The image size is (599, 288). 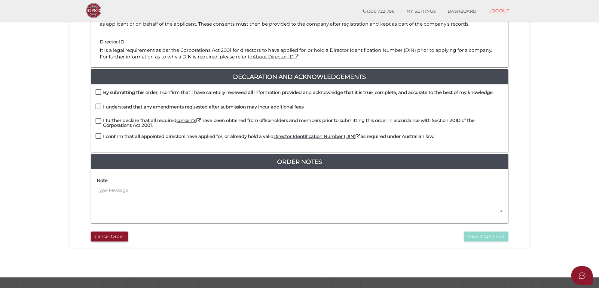 What do you see at coordinates (300, 77) in the screenshot?
I see `a: Declaration And Acknowledgements` at bounding box center [300, 77].